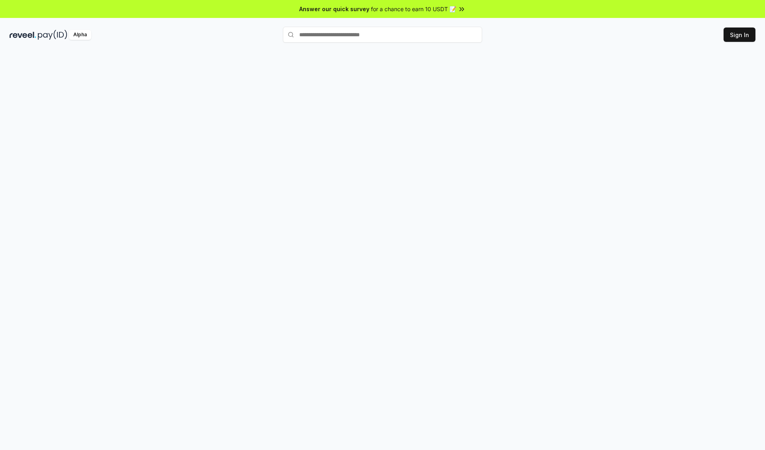 The width and height of the screenshot is (765, 450). I want to click on span: Answer our quick survey, so click(334, 9).